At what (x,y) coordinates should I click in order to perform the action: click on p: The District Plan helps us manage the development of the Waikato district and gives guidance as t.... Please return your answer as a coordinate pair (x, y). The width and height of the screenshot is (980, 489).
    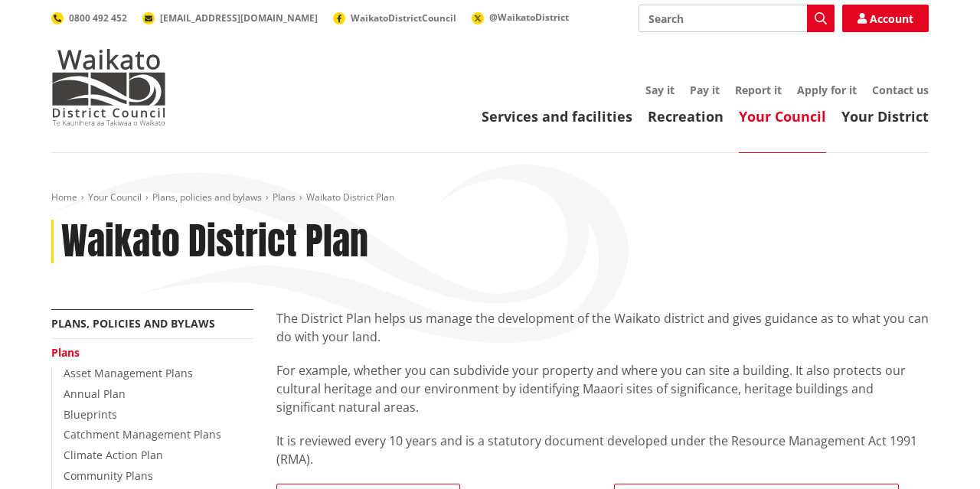
    Looking at the image, I should click on (602, 328).